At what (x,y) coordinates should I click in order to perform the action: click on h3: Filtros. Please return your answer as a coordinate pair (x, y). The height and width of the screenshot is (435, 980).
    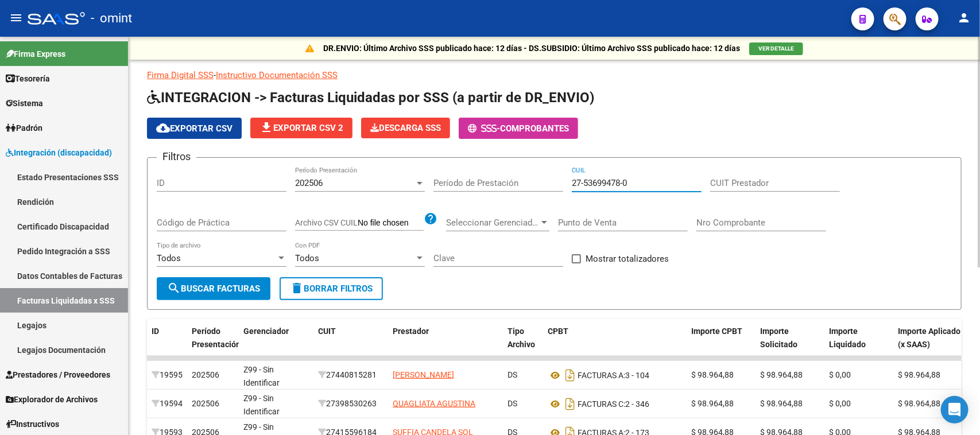
    Looking at the image, I should click on (176, 157).